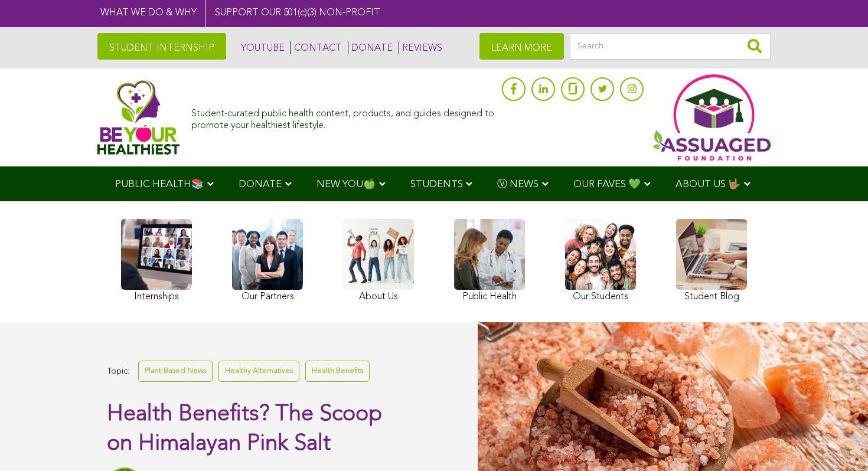 The width and height of the screenshot is (868, 471). What do you see at coordinates (436, 184) in the screenshot?
I see `span: STUDENTS` at bounding box center [436, 184].